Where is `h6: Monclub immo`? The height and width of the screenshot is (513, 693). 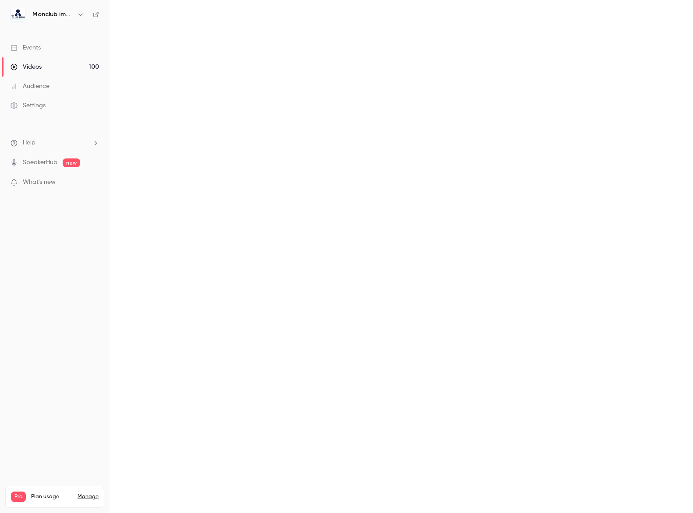
h6: Monclub immo is located at coordinates (53, 14).